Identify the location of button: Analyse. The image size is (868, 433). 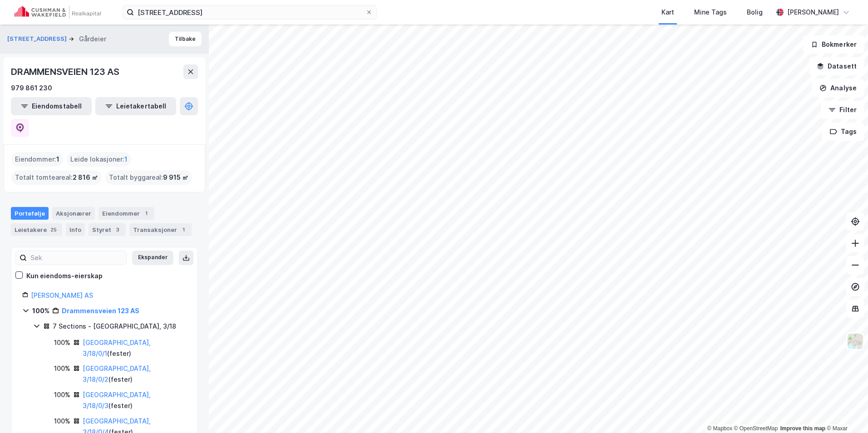
(838, 88).